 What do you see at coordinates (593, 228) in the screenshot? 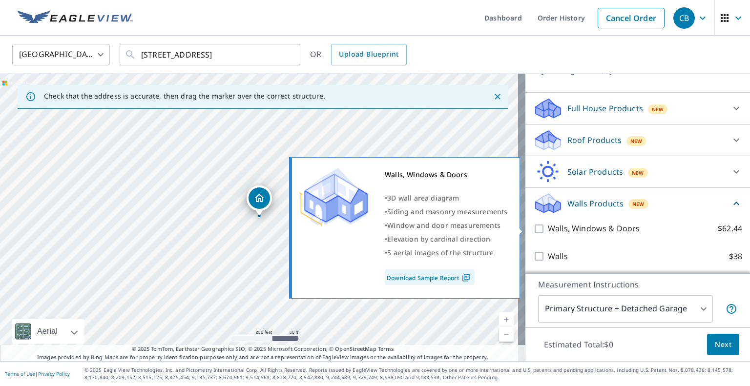
I see `p: Walls, Windows & Doors` at bounding box center [593, 228].